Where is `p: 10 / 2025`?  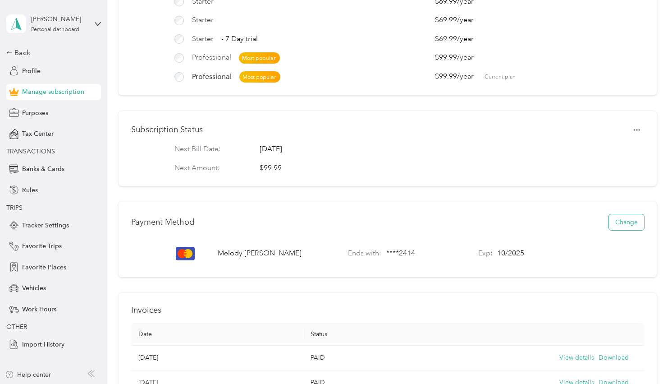
p: 10 / 2025 is located at coordinates (511, 253).